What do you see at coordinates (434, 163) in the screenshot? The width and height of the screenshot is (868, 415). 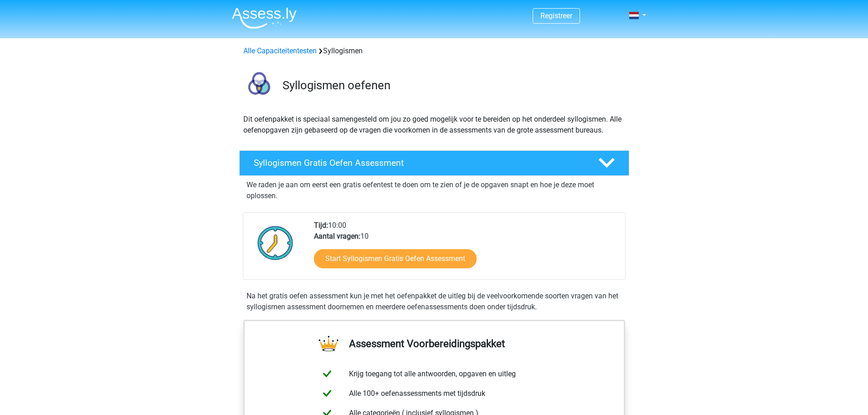 I see `a: Syllogismen Gratis Oefen Assessment` at bounding box center [434, 163].